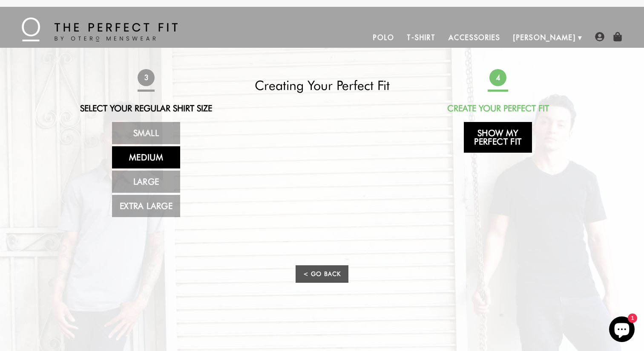 The height and width of the screenshot is (351, 644). Describe the element at coordinates (146, 78) in the screenshot. I see `span: 3` at that location.